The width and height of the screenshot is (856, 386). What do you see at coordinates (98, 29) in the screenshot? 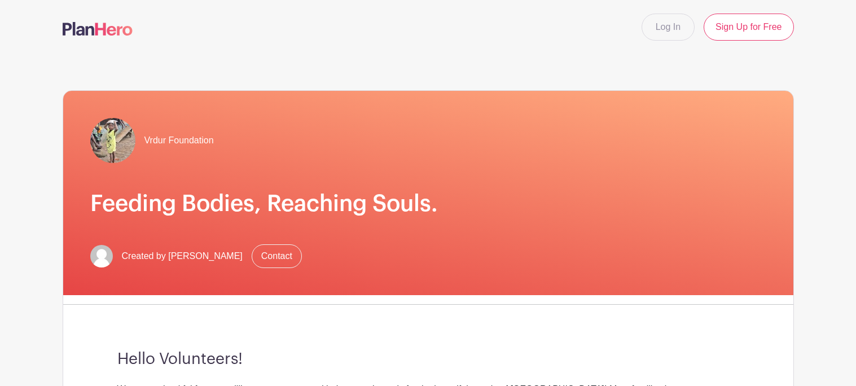
I see `img: logo-507f7623f17ff9eddc593b1ce0a138ce2505c220e1c5a4e2b4648c50719b7d32.svg` at bounding box center [98, 29].